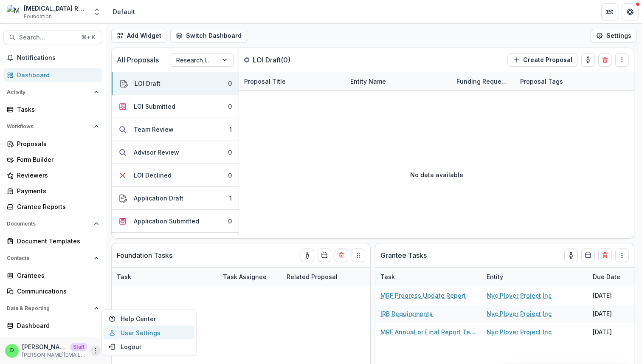 The image size is (642, 364). What do you see at coordinates (139, 36) in the screenshot?
I see `button: Add Widget` at bounding box center [139, 36].